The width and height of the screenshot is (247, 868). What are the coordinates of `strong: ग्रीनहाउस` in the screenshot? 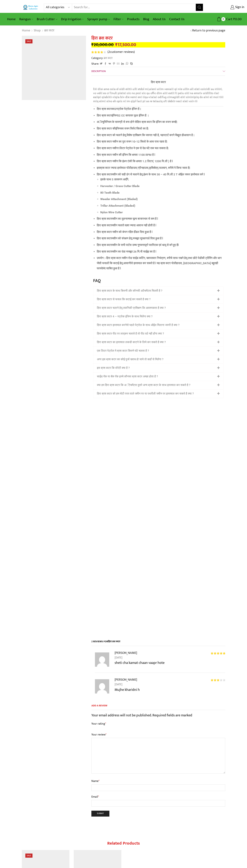 It's located at (143, 168).